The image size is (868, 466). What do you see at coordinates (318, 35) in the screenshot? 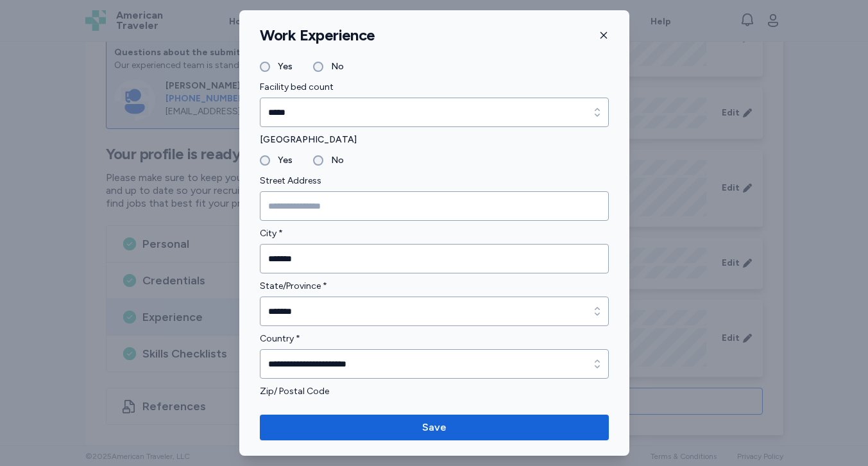
I see `h1: Work Experience` at bounding box center [318, 35].